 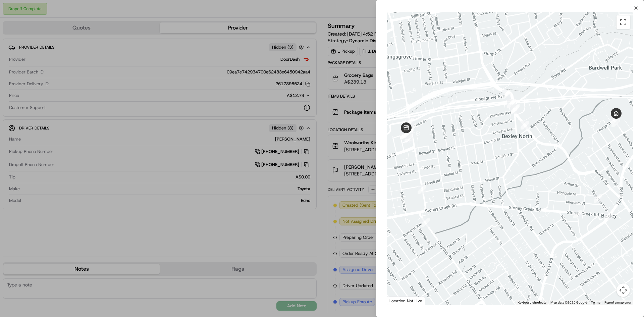 I want to click on div: 16, so click(x=525, y=125).